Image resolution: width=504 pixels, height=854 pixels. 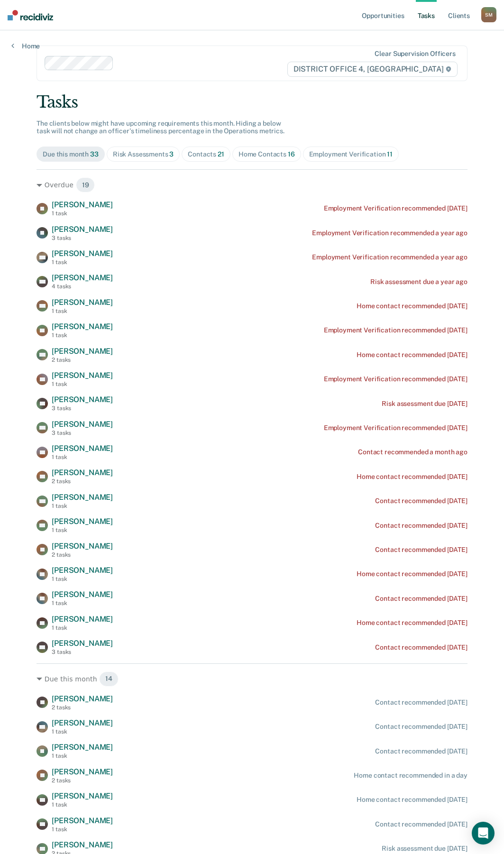 I want to click on div: 4 tasks, so click(x=82, y=287).